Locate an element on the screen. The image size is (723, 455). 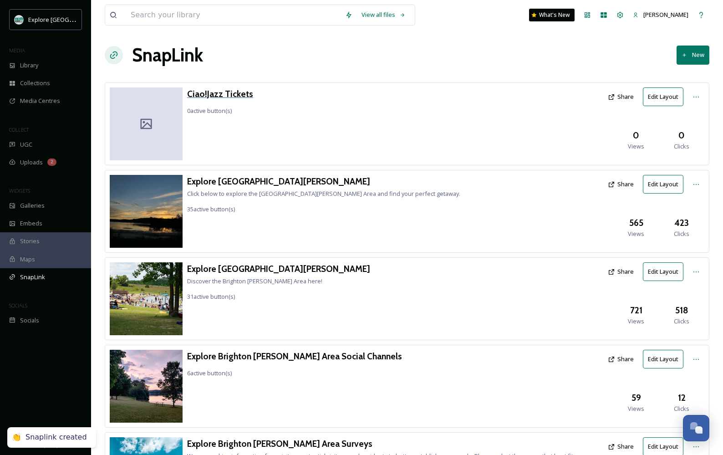
span: Socials is located at coordinates (30, 320).